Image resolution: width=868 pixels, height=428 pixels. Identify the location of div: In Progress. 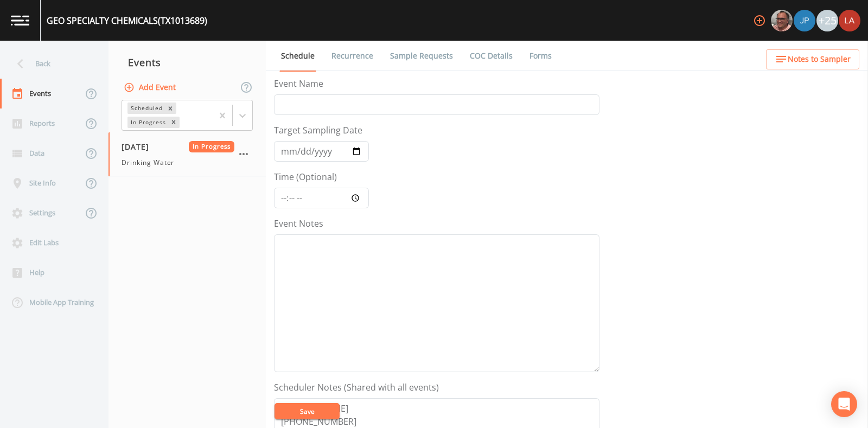
(148, 122).